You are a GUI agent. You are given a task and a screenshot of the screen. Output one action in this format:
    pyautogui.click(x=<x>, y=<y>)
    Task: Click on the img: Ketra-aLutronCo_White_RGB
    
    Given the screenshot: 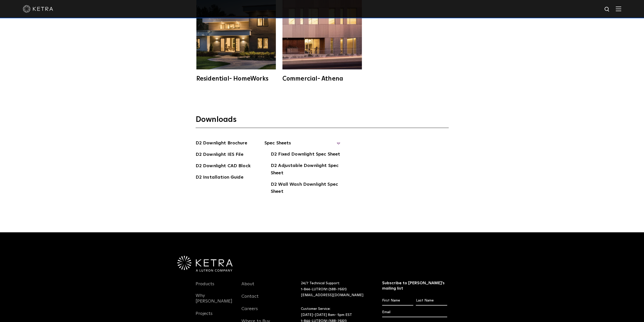 What is the action you would take?
    pyautogui.click(x=205, y=264)
    